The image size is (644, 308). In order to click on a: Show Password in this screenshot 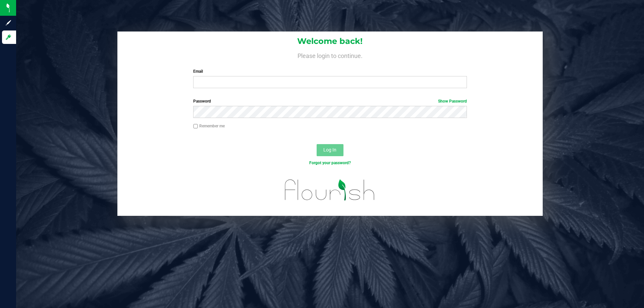, I will do `click(452, 101)`.